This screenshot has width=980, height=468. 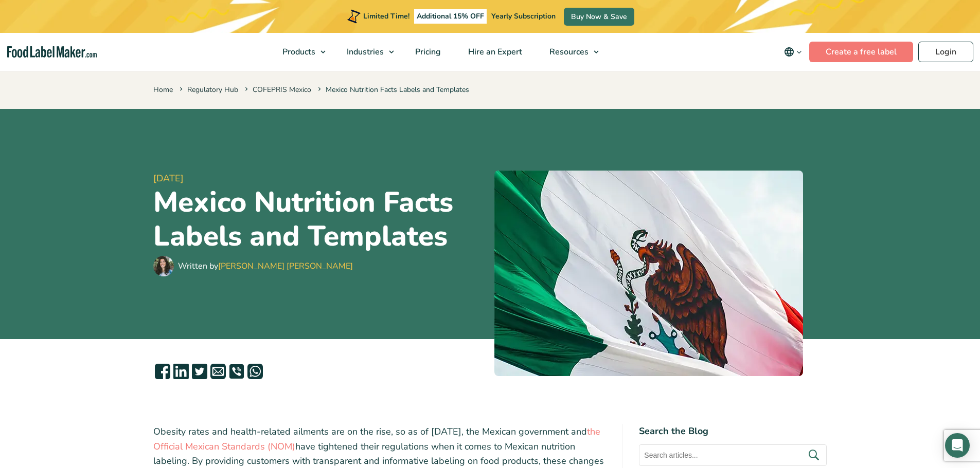 What do you see at coordinates (946, 52) in the screenshot?
I see `a: Login` at bounding box center [946, 52].